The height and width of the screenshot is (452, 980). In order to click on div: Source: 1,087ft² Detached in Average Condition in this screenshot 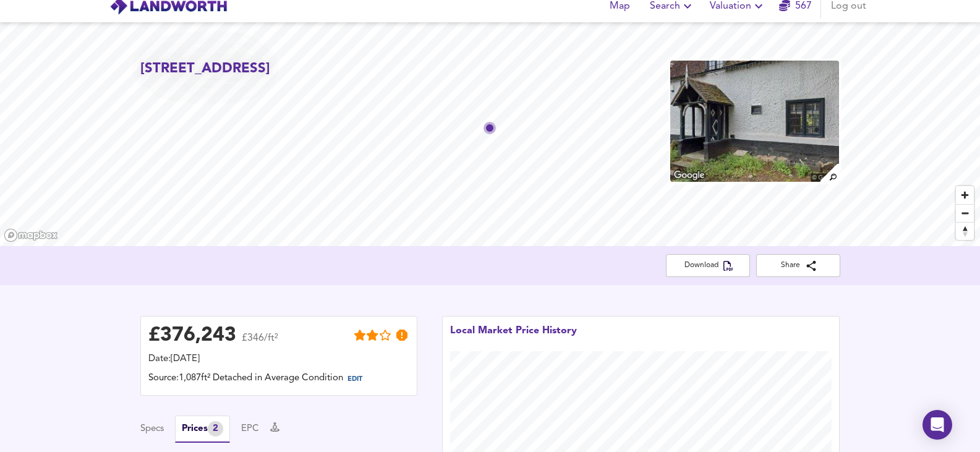, I will do `click(279, 379)`.